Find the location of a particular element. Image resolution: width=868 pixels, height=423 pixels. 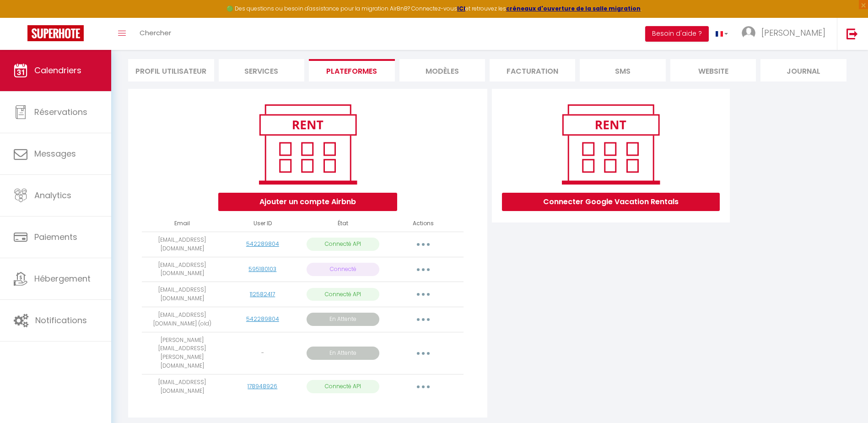

img: logout is located at coordinates (852, 33).